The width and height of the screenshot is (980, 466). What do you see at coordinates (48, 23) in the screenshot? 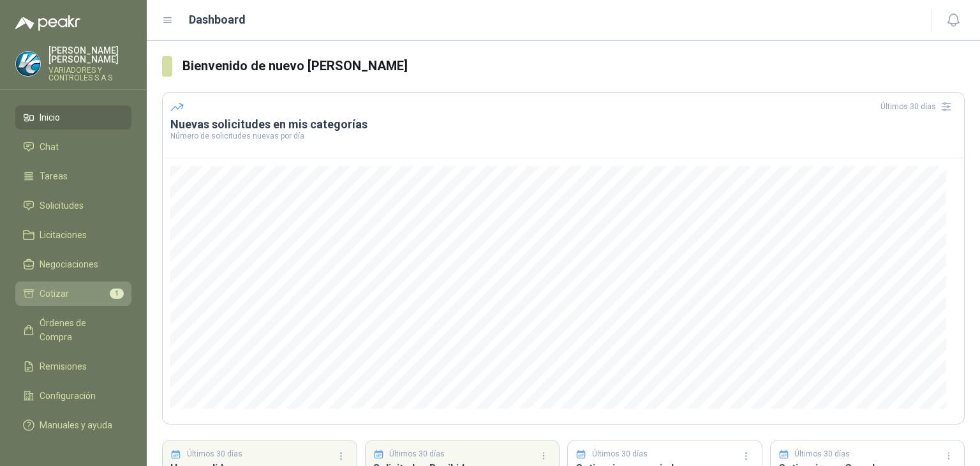
I see `img: Logo peakr` at bounding box center [48, 23].